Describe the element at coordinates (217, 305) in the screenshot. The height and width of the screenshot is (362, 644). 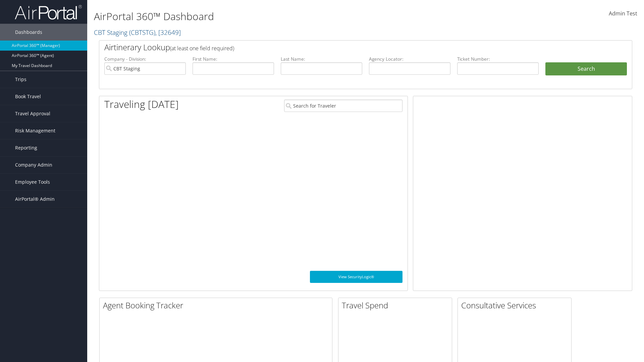
I see `h2: Agent Booking Tracker` at that location.